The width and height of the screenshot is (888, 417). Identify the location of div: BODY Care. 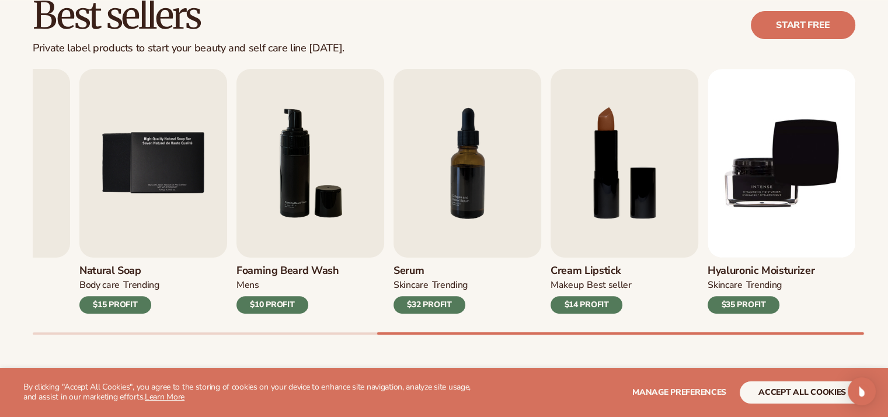
(99, 285).